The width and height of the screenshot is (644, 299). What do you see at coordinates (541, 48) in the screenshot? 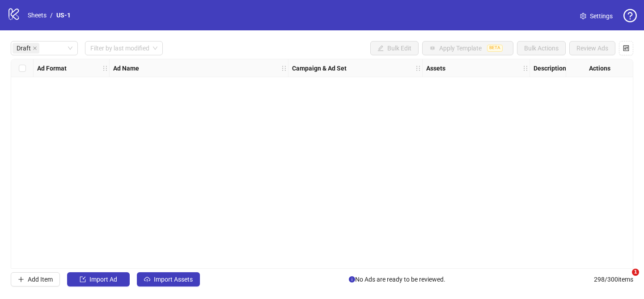
I see `button: Bulk Actions` at bounding box center [541, 48].